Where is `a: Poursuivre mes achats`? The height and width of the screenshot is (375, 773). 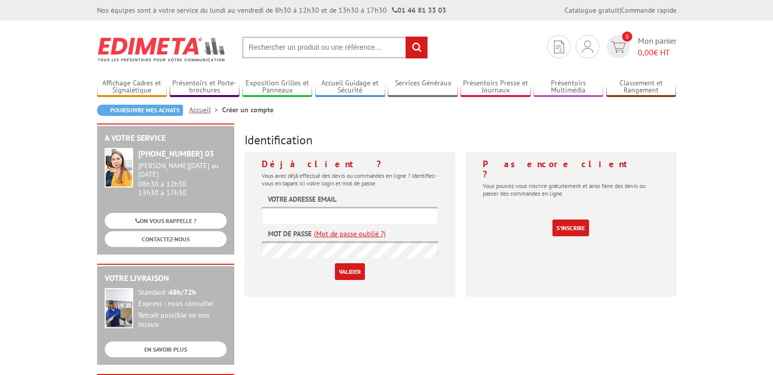 a: Poursuivre mes achats is located at coordinates (140, 110).